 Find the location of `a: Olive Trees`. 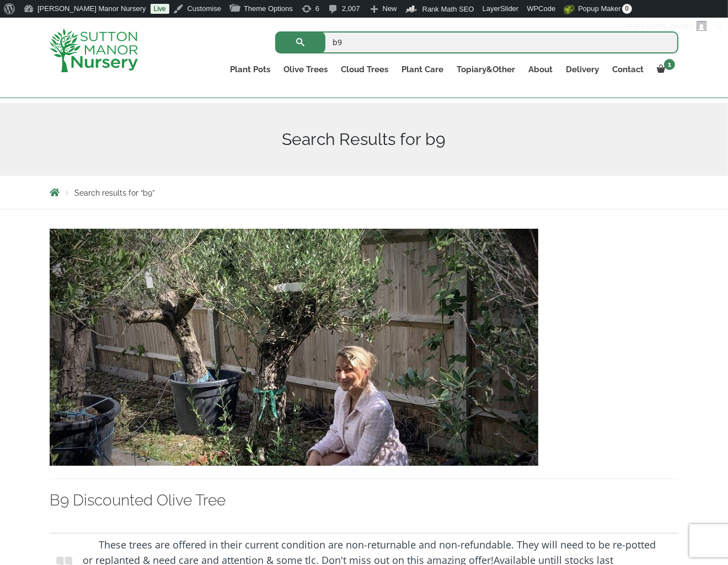

a: Olive Trees is located at coordinates (305, 70).